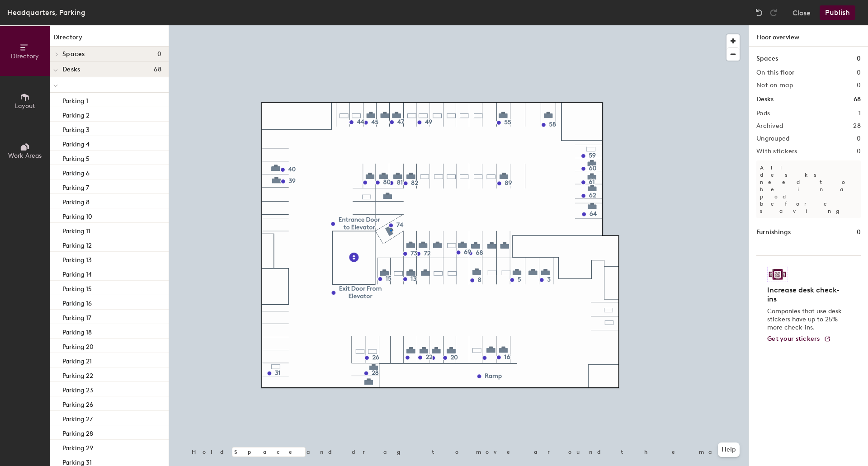 The image size is (868, 466). I want to click on p: Parking 8, so click(76, 201).